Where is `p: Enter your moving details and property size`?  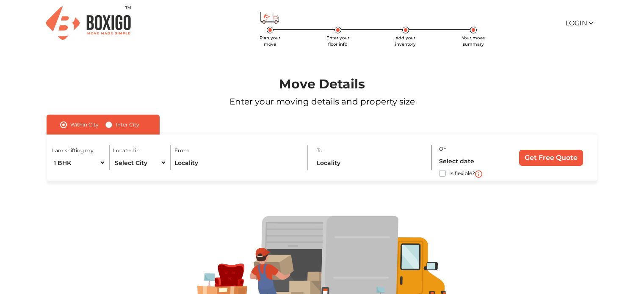 p: Enter your moving details and property size is located at coordinates (322, 101).